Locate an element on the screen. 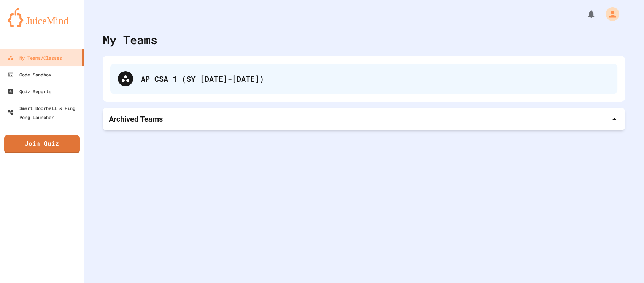 This screenshot has height=283, width=644. img: logo-orange.svg is located at coordinates (42, 18).